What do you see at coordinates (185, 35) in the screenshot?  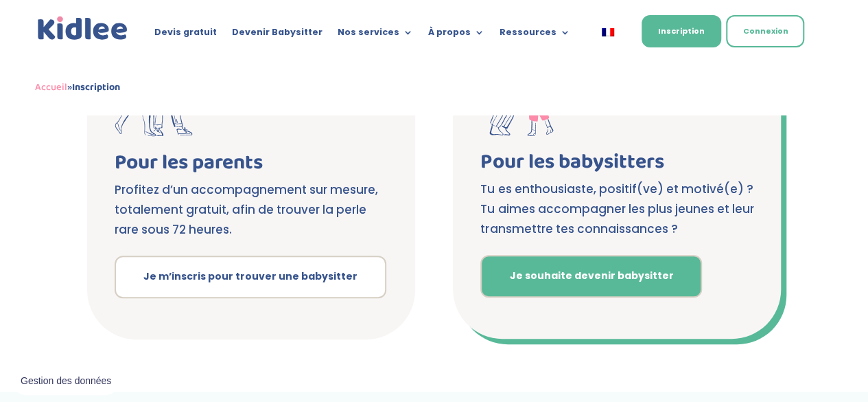 I see `a: Devis gratuit` at bounding box center [185, 35].